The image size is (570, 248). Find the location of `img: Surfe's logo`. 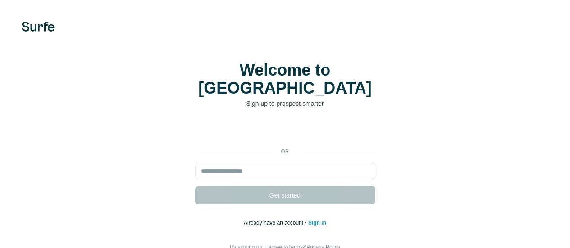

img: Surfe's logo is located at coordinates (38, 27).